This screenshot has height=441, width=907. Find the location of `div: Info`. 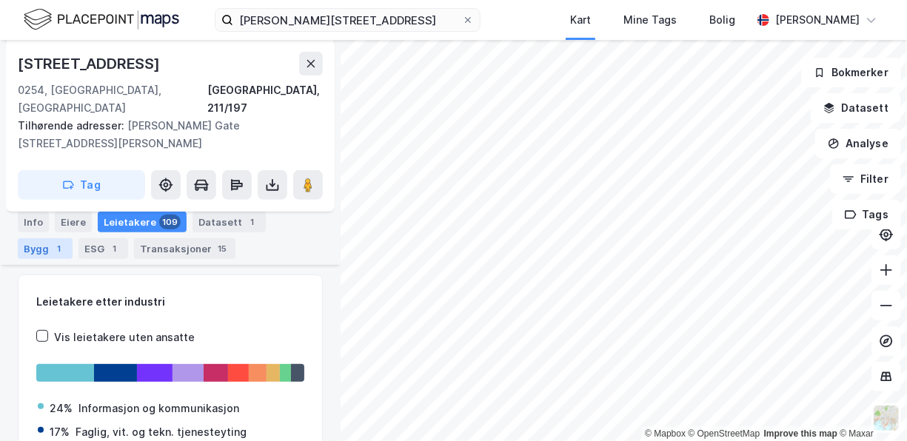

div: Info is located at coordinates (33, 222).